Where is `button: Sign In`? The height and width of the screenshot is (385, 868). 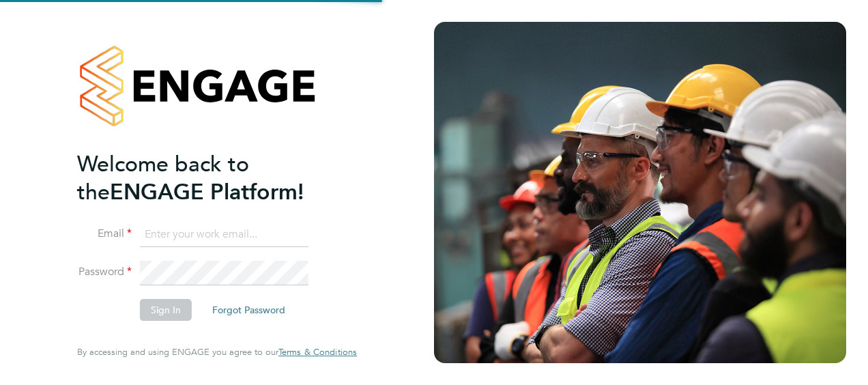 button: Sign In is located at coordinates (166, 310).